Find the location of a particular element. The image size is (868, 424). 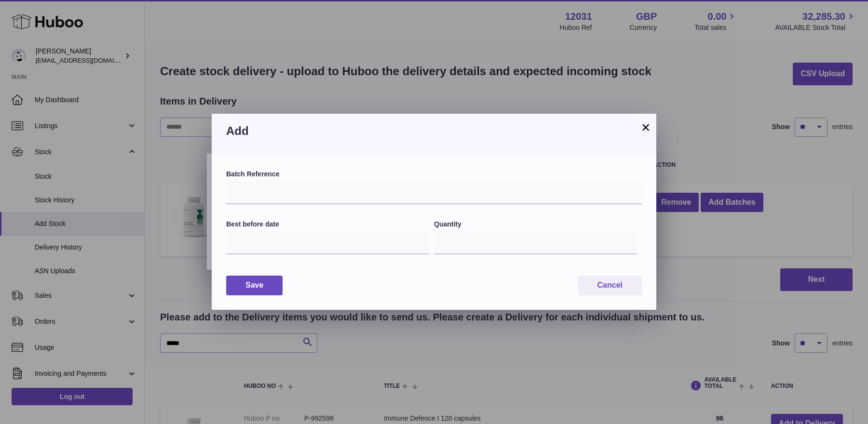

button: Cancel is located at coordinates (610, 286).